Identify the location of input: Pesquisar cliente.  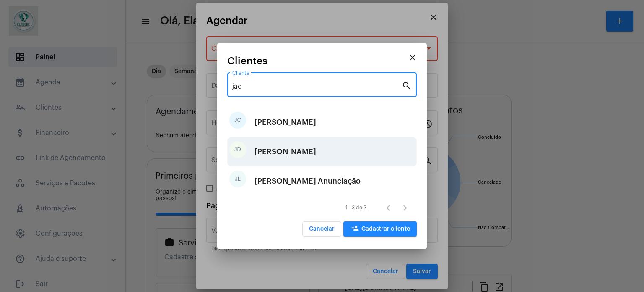
(317, 86).